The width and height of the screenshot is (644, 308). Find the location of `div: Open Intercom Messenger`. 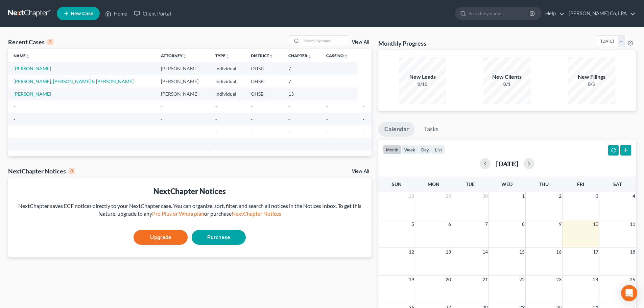

div: Open Intercom Messenger is located at coordinates (630, 293).